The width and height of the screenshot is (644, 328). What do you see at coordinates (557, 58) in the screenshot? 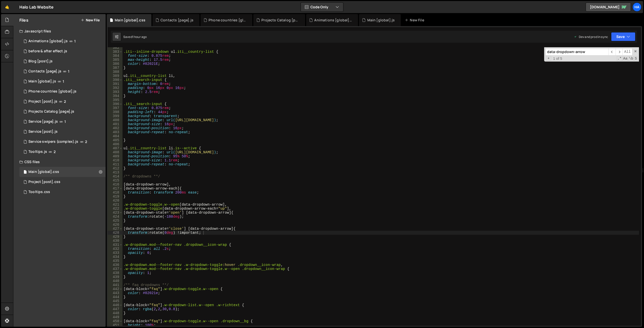
I see `span: 1 of 5` at bounding box center [557, 58].